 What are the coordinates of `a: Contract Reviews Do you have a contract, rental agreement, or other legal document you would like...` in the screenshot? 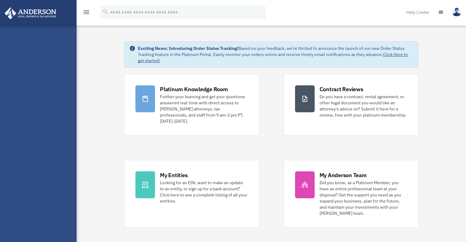 It's located at (351, 105).